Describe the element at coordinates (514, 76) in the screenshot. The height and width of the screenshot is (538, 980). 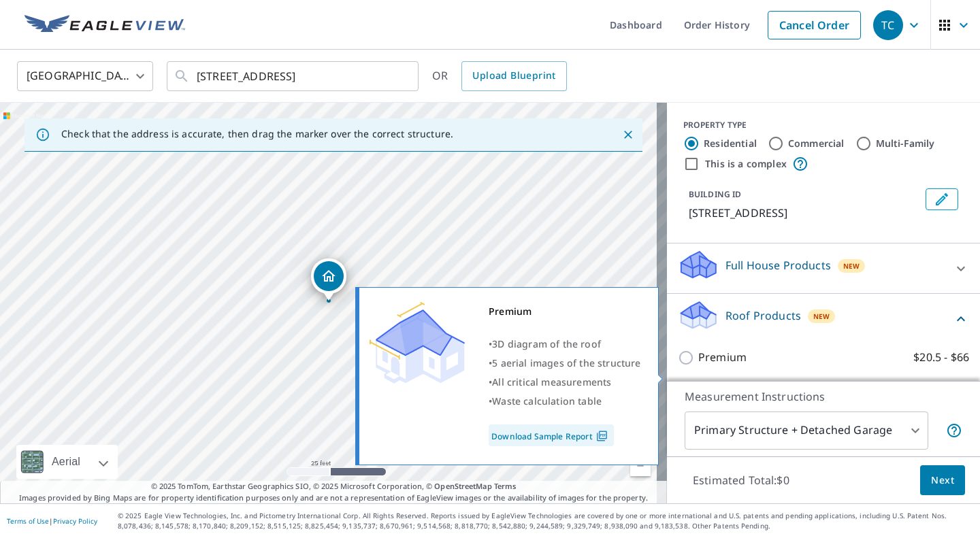
I see `a: Upload Blueprint` at that location.